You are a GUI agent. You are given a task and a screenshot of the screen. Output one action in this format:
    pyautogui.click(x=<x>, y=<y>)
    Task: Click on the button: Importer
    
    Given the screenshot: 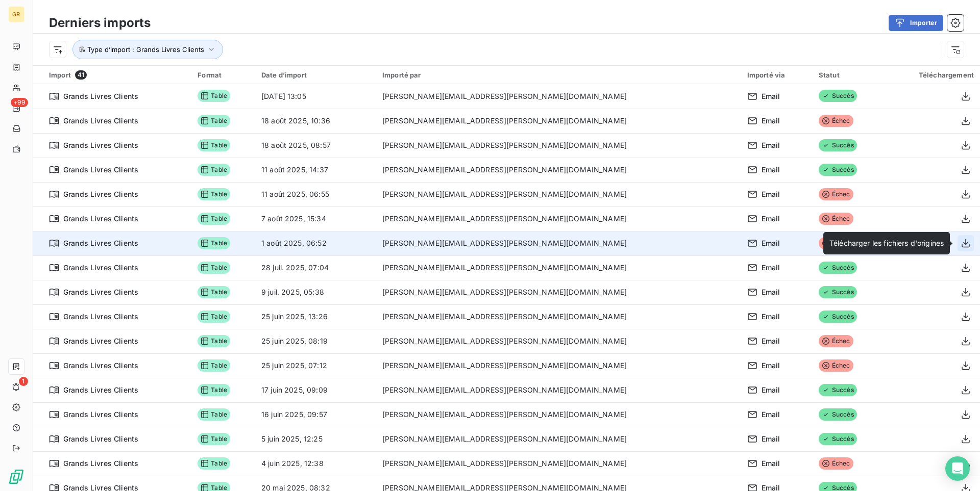 What is the action you would take?
    pyautogui.click(x=915, y=23)
    